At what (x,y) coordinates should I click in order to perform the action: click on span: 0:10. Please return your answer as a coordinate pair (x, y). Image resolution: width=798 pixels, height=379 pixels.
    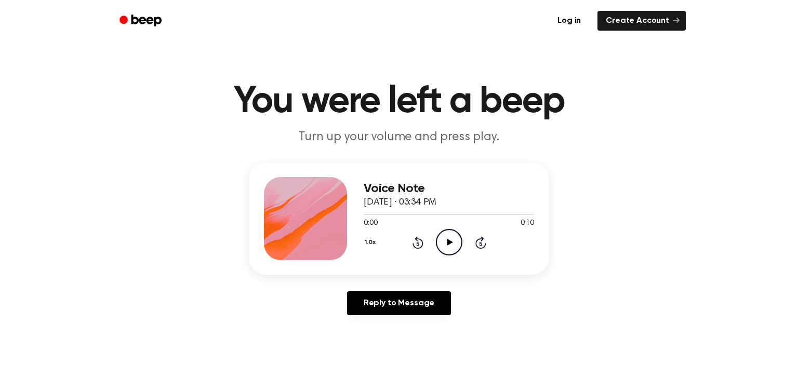
    Looking at the image, I should click on (527, 223).